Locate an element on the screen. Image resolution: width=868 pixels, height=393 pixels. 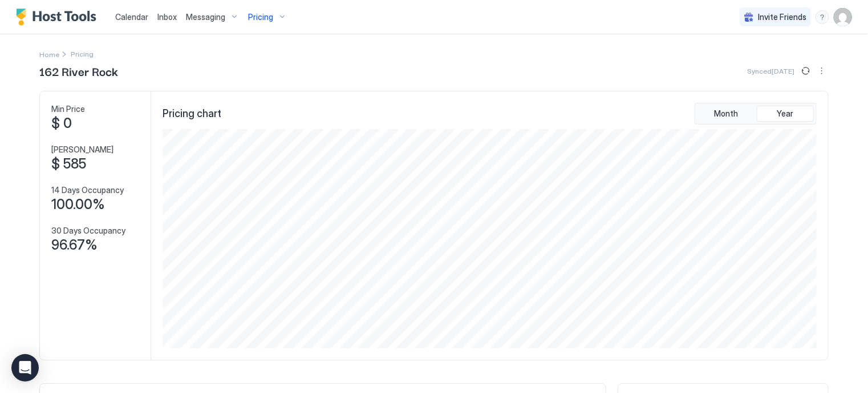
a: Home is located at coordinates (49, 53).